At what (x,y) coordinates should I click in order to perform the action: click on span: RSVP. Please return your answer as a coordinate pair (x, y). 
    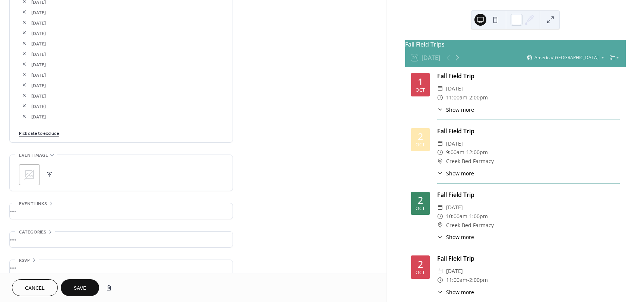
    Looking at the image, I should click on (24, 260).